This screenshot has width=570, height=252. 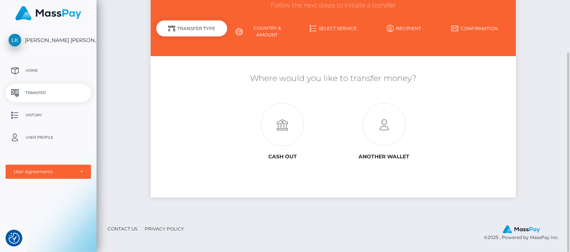 I want to click on h6: Another wallet, so click(x=384, y=156).